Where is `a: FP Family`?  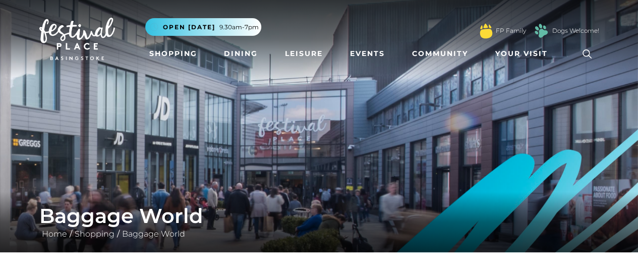 a: FP Family is located at coordinates (511, 31).